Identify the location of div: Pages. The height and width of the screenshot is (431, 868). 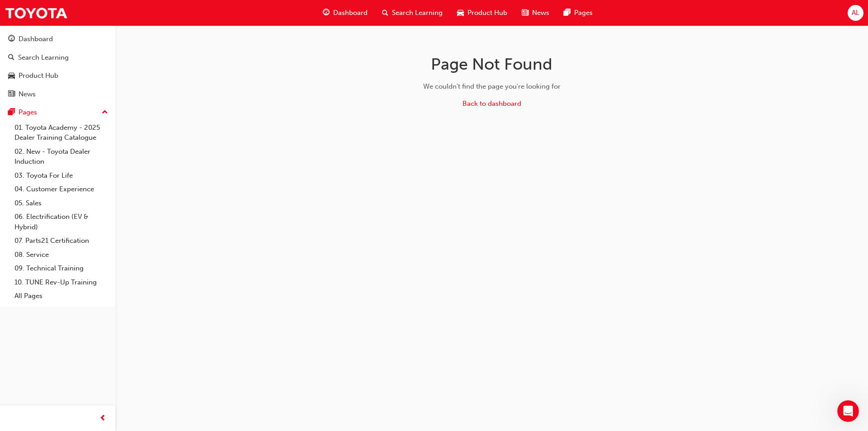
(27, 112).